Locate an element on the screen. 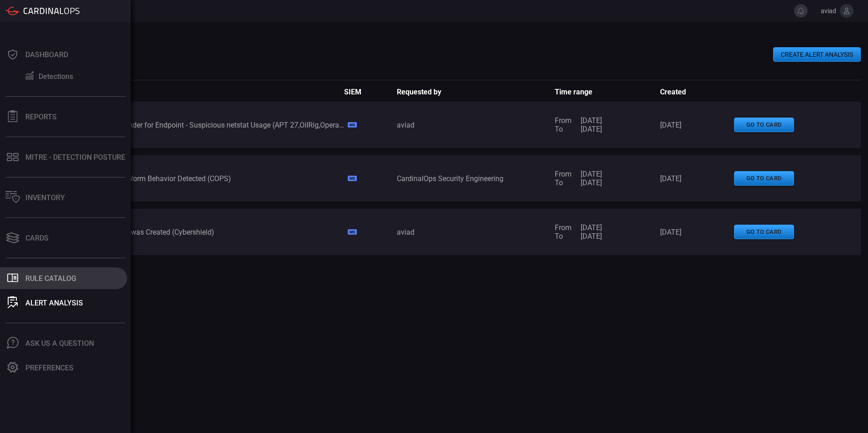  div: Rule Catalog is located at coordinates (51, 278).